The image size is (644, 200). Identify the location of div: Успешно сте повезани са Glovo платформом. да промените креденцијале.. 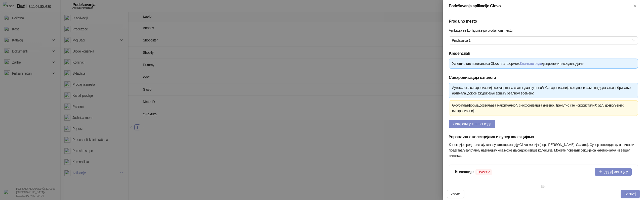
(544, 64).